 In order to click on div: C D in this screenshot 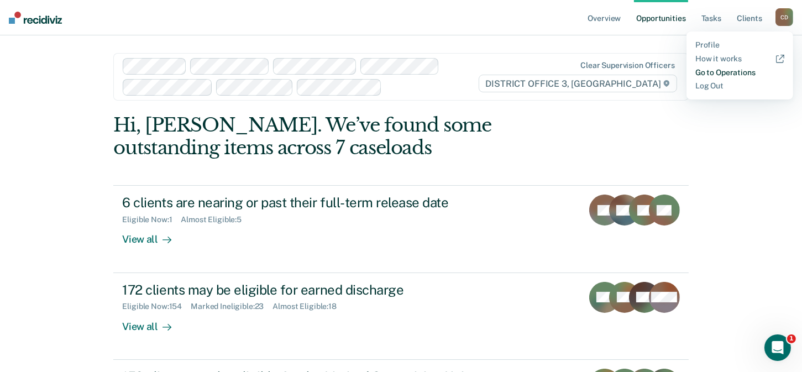, I will do `click(784, 17)`.